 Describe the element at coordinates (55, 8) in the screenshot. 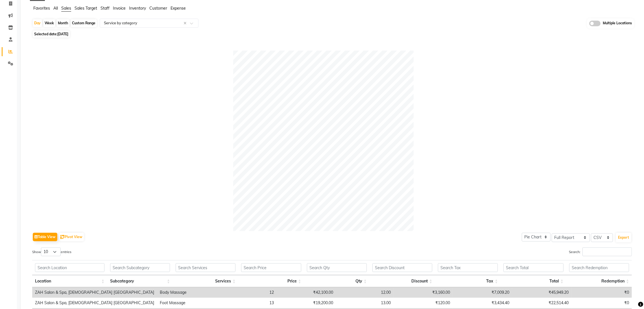

I see `span: All` at that location.